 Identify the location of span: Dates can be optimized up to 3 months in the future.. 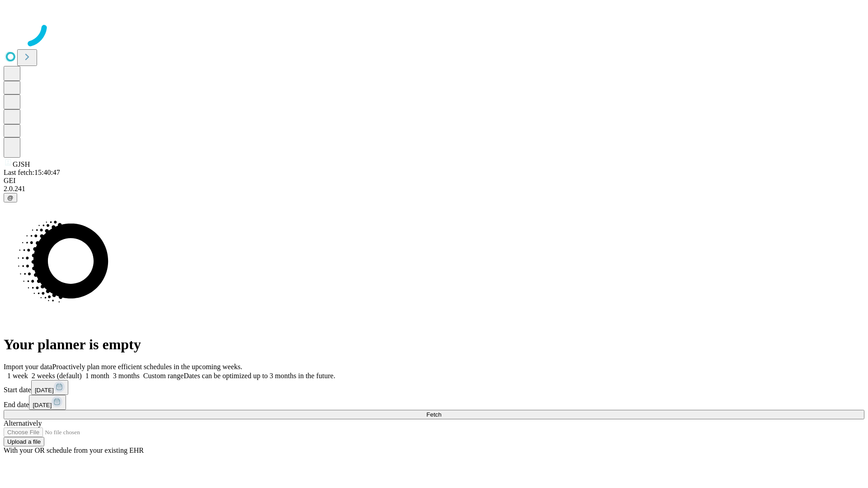
(259, 375).